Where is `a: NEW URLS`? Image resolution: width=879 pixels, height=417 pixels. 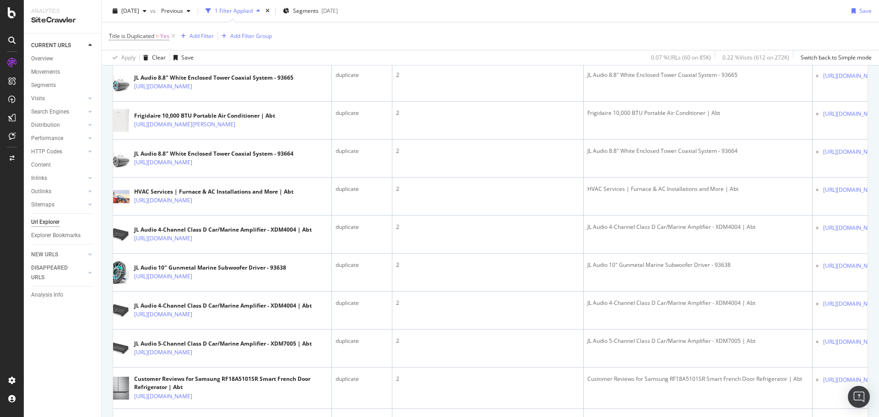 a: NEW URLS is located at coordinates (58, 255).